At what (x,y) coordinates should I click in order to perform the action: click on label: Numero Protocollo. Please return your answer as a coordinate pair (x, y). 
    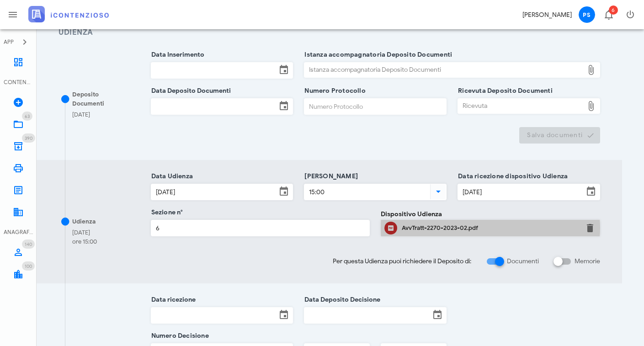
    Looking at the image, I should click on (334, 91).